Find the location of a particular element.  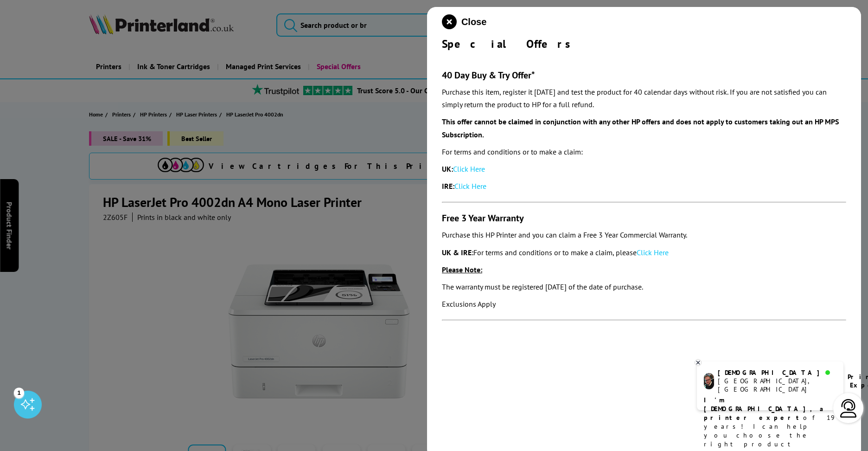

strong: UK: is located at coordinates (447, 169).